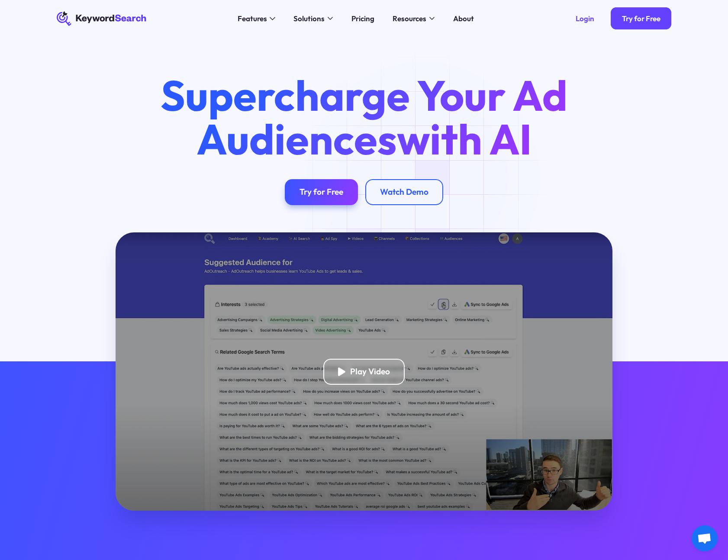 This screenshot has width=728, height=560. I want to click on a: About, so click(463, 19).